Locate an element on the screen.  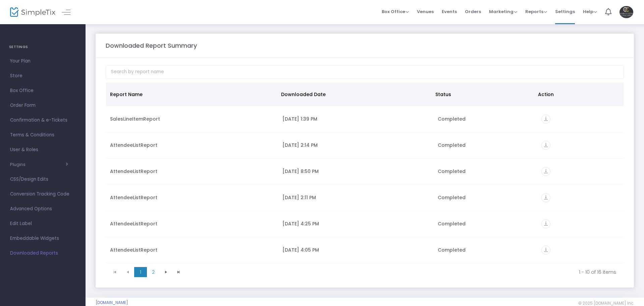
div: 7/21/2025 2:14 PM is located at coordinates (356, 145).